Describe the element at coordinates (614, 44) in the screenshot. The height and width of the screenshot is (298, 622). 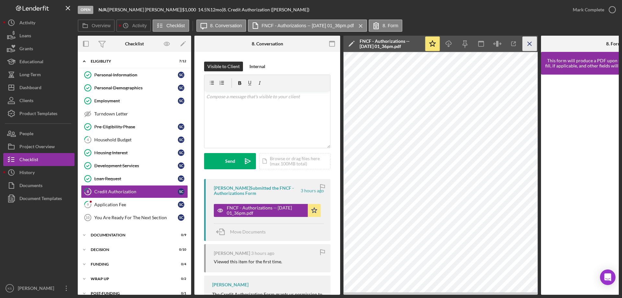
I see `div: 8. Form` at that location.